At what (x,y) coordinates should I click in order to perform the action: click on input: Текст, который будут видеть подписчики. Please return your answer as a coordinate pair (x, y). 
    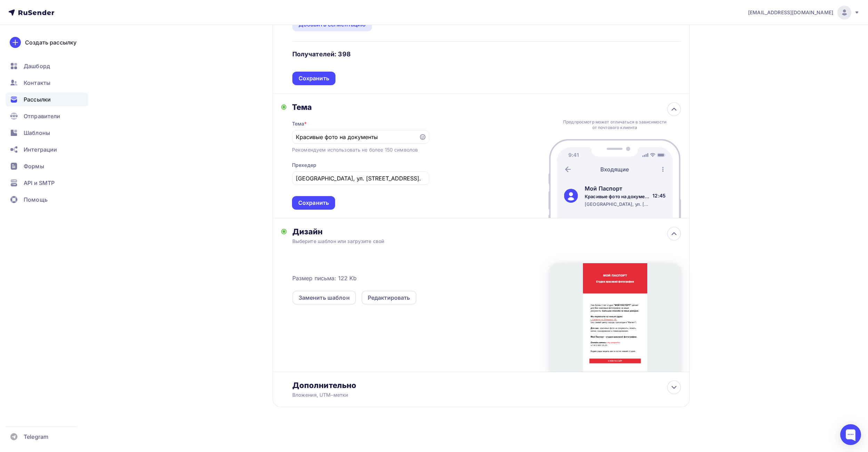
    Looking at the image, I should click on (360, 179).